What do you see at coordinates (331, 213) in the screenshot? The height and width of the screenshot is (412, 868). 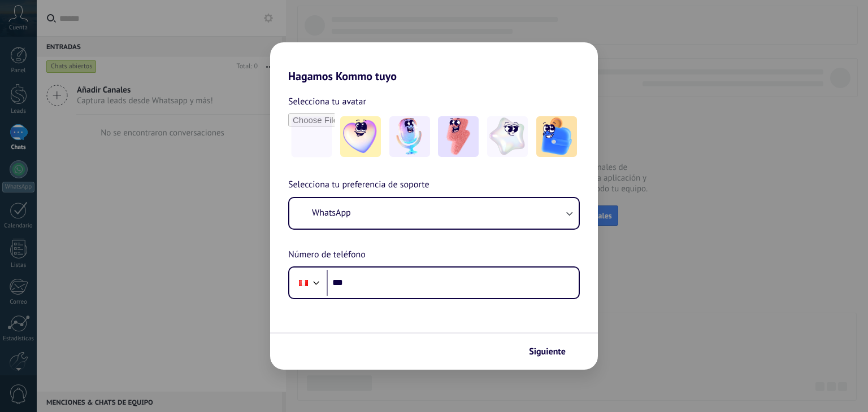 I see `span: WhatsApp` at bounding box center [331, 213].